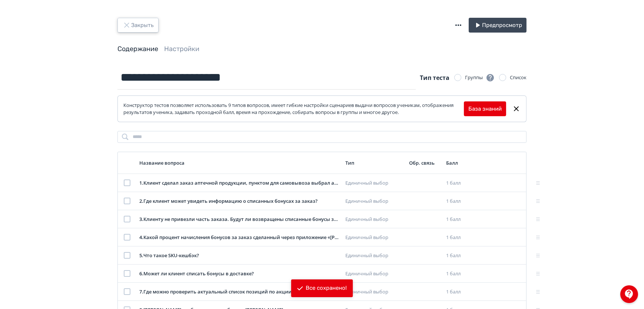  What do you see at coordinates (181, 49) in the screenshot?
I see `a: Настройки` at bounding box center [181, 49].